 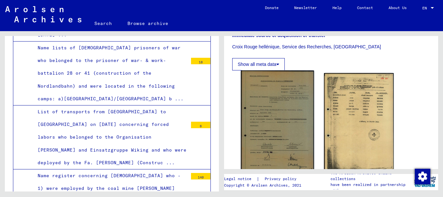 What do you see at coordinates (240, 179) in the screenshot?
I see `a: Legal notice` at bounding box center [240, 179].